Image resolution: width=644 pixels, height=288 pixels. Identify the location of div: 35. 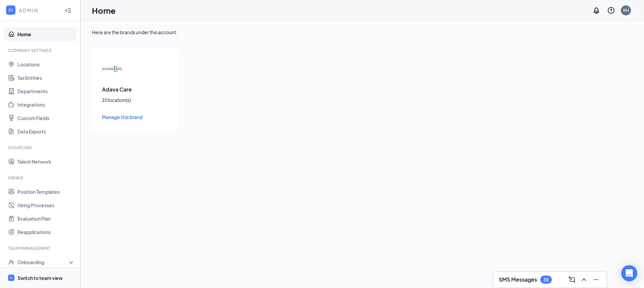
(546, 280).